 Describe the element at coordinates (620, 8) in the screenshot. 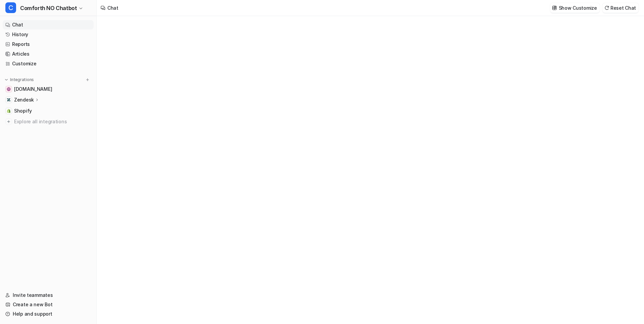

I see `button: Reset Chat` at that location.